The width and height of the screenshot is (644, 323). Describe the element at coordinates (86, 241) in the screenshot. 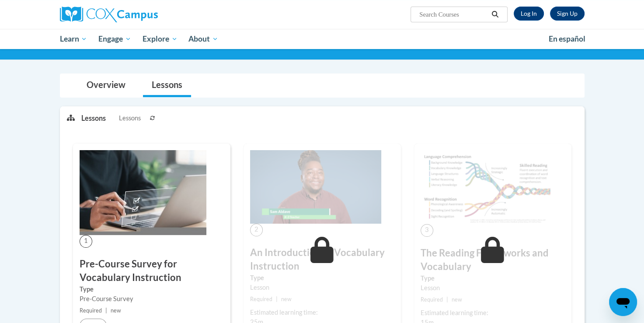

I see `span: 1` at that location.